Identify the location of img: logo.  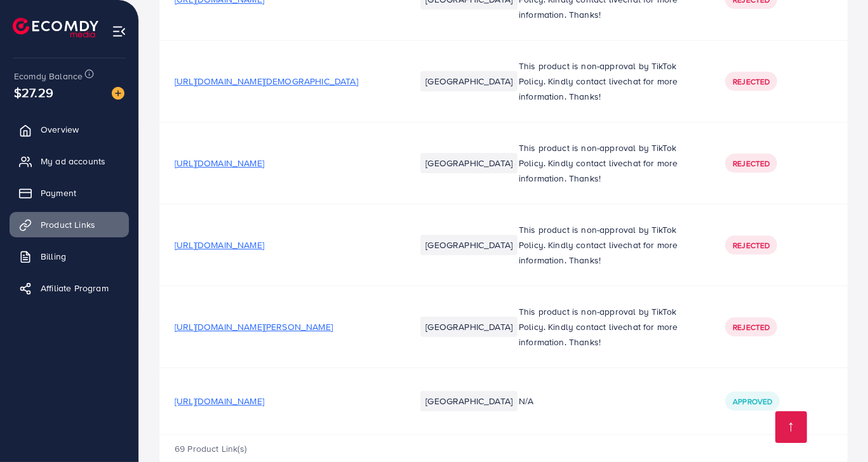
(55, 27).